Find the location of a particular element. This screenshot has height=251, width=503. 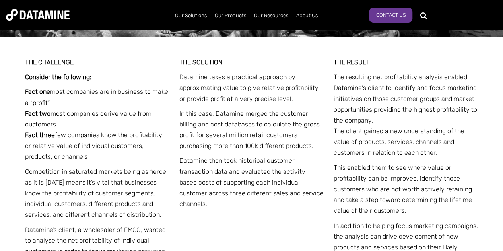

a: Contact us is located at coordinates (391, 15).